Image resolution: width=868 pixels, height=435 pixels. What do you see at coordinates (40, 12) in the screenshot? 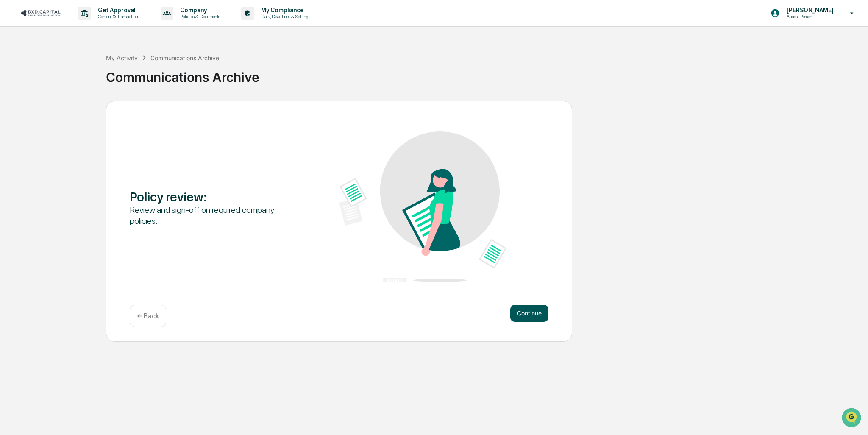
I see `img: logo` at bounding box center [40, 12].